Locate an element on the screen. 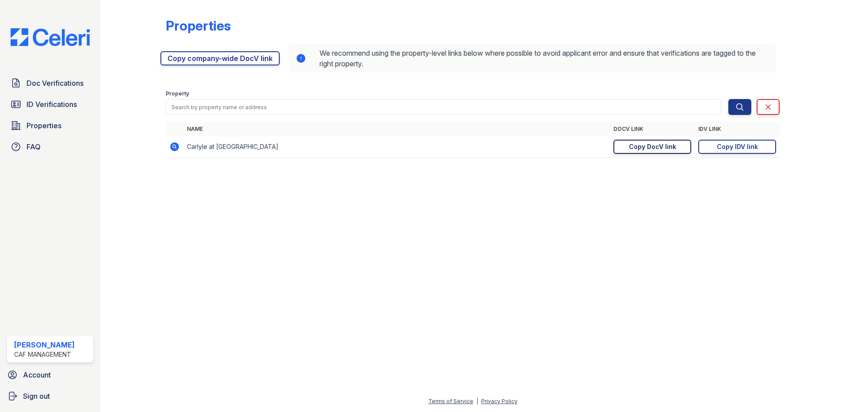 The image size is (845, 412). a: Sign out is located at coordinates (50, 396).